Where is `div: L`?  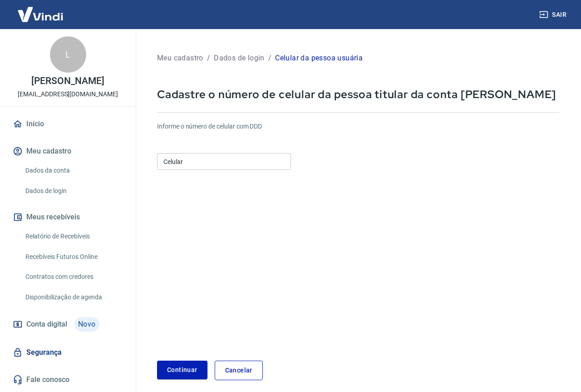 div: L is located at coordinates (68, 55).